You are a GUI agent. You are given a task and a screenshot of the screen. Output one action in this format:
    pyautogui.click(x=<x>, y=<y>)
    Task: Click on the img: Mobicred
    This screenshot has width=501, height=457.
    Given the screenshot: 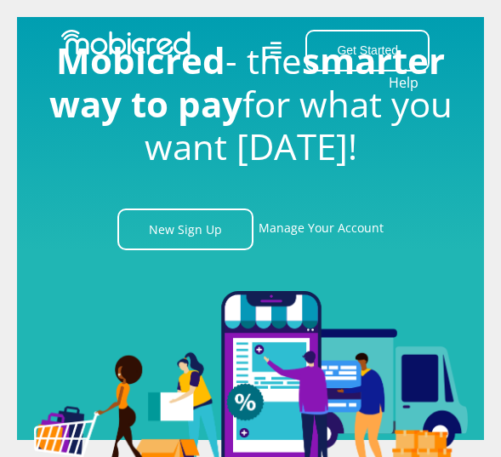 What is the action you would take?
    pyautogui.click(x=126, y=43)
    